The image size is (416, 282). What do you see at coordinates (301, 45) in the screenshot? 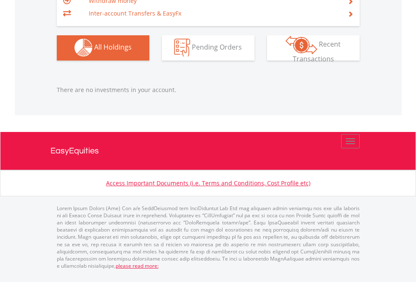
I see `img: transactions-zar-wht.png` at bounding box center [301, 45].